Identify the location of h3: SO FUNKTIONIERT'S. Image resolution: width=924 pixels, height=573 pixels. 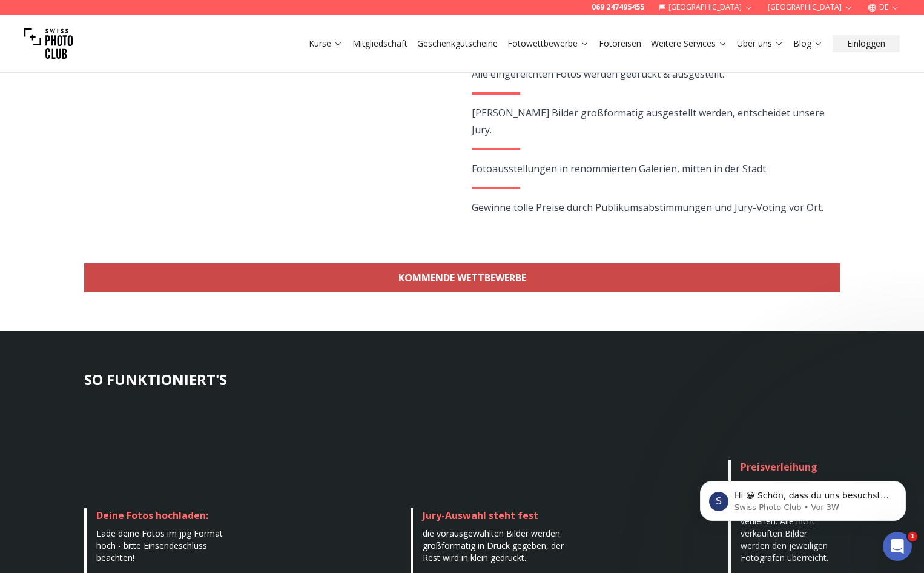
(462, 380).